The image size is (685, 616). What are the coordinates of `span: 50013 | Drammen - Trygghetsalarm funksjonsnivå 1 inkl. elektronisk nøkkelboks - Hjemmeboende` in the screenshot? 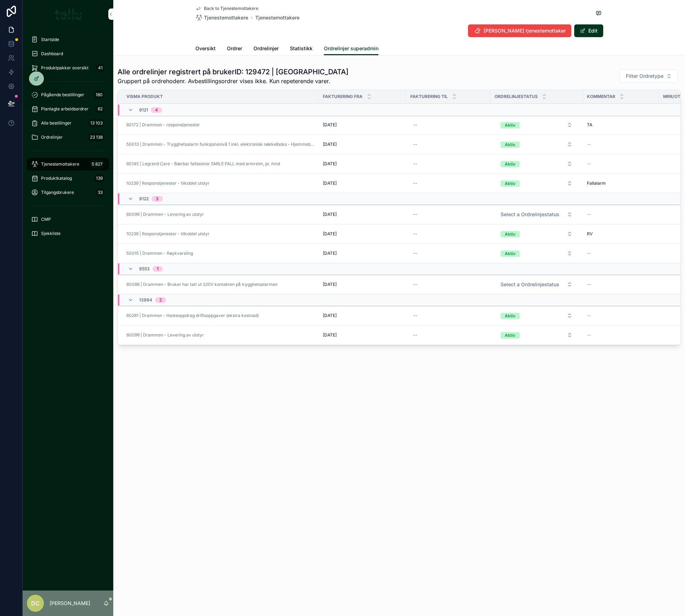 It's located at (220, 145).